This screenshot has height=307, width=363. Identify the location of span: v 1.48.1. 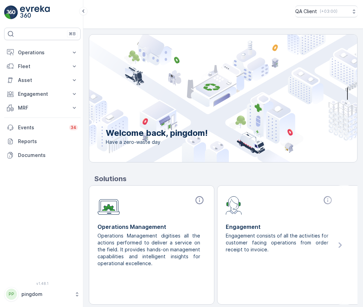
(42, 283).